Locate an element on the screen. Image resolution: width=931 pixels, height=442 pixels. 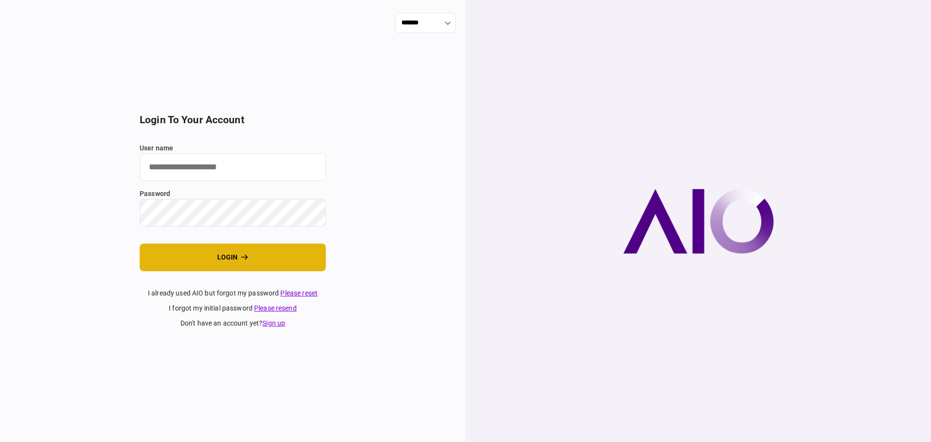
button: login is located at coordinates (233, 257).